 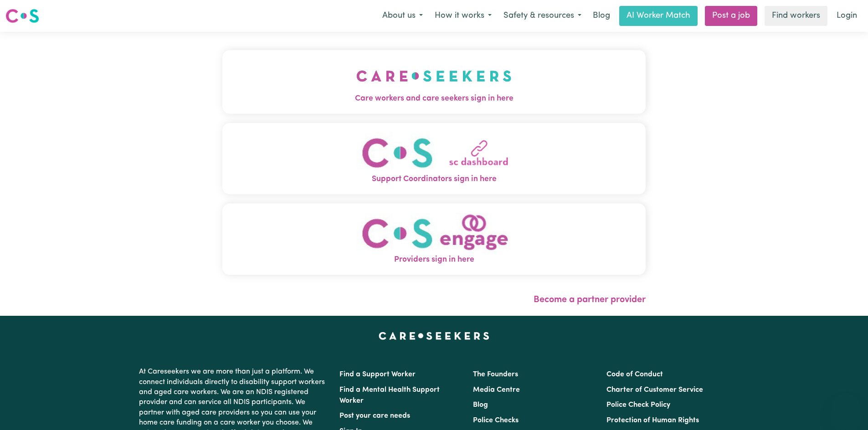 What do you see at coordinates (634, 375) in the screenshot?
I see `a: Code of Conduct` at bounding box center [634, 375].